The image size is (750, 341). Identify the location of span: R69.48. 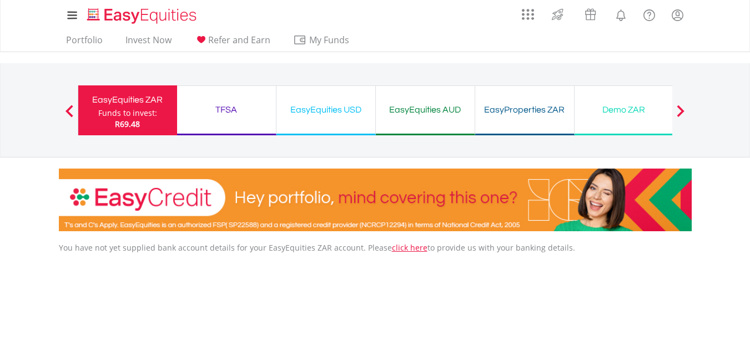
(127, 124).